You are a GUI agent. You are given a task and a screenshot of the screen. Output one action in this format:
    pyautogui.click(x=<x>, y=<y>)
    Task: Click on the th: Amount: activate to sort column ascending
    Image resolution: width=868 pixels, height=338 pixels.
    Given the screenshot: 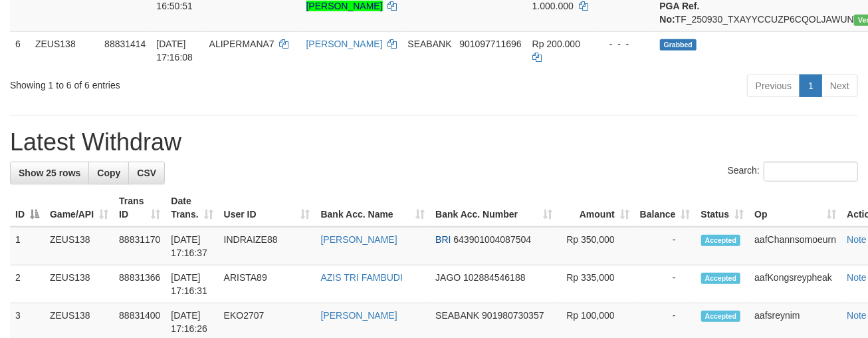 What is the action you would take?
    pyautogui.click(x=597, y=208)
    